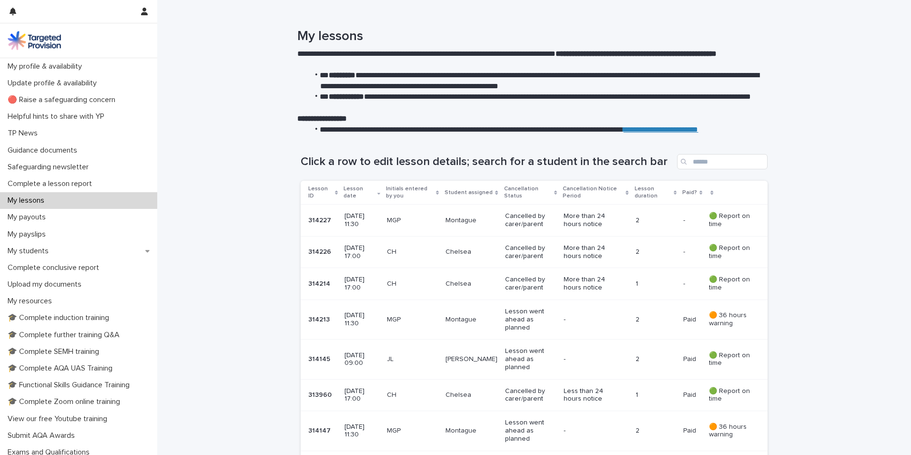  Describe the element at coordinates (24, 133) in the screenshot. I see `p: TP News` at that location.